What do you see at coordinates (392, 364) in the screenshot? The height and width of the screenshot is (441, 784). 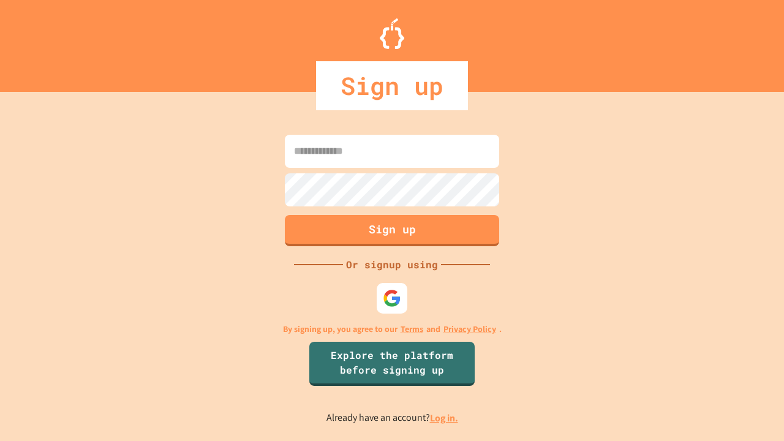 I see `a: Explore the platform before signing up` at bounding box center [392, 364].